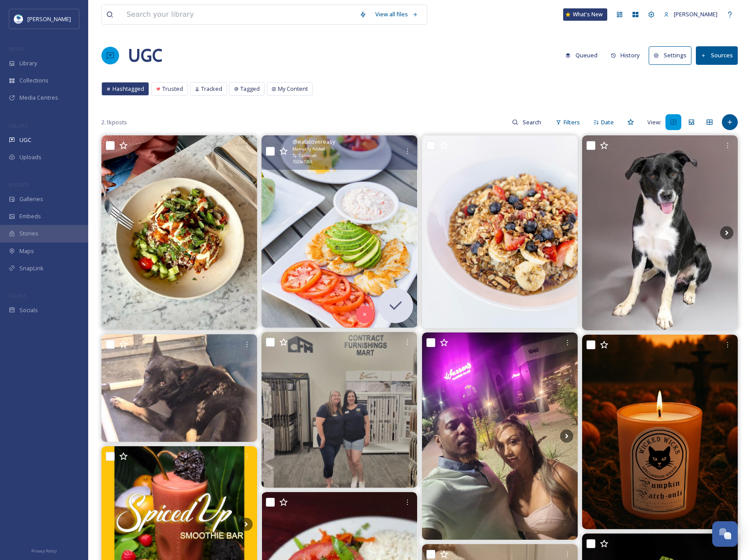  What do you see at coordinates (308, 156) in the screenshot?
I see `span: Carousel` at bounding box center [308, 156].